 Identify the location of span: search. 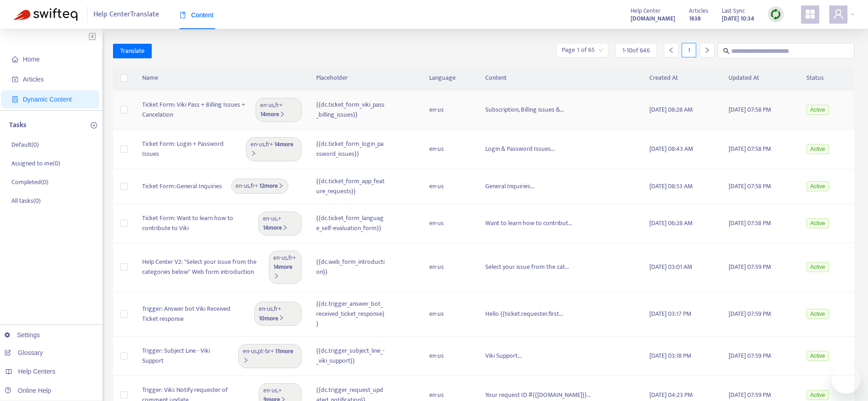
(726, 51).